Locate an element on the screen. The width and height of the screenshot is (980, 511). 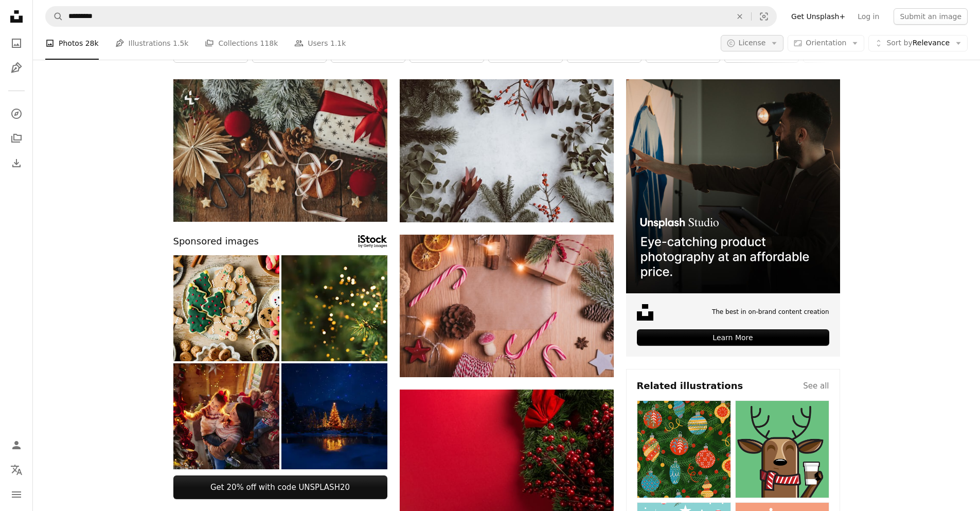
span: 1.1k is located at coordinates (338, 43).